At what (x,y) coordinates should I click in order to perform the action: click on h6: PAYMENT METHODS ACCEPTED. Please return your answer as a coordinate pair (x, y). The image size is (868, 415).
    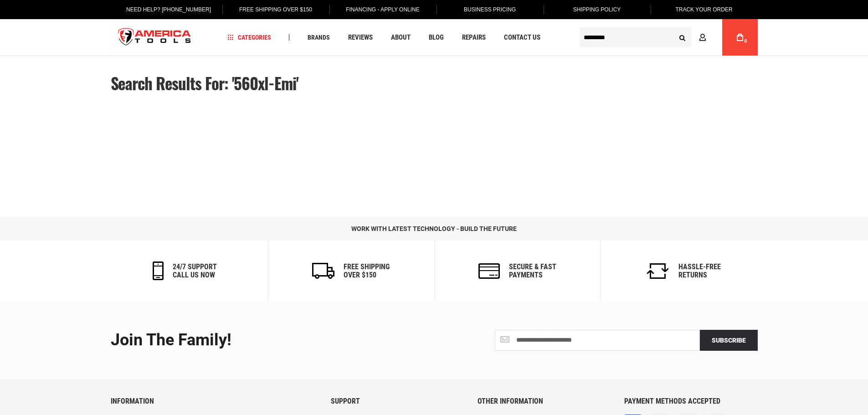
    Looking at the image, I should click on (691, 402).